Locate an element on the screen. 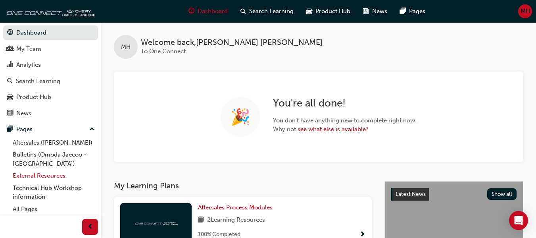 The image size is (536, 238). span: people-icon is located at coordinates (10, 49).